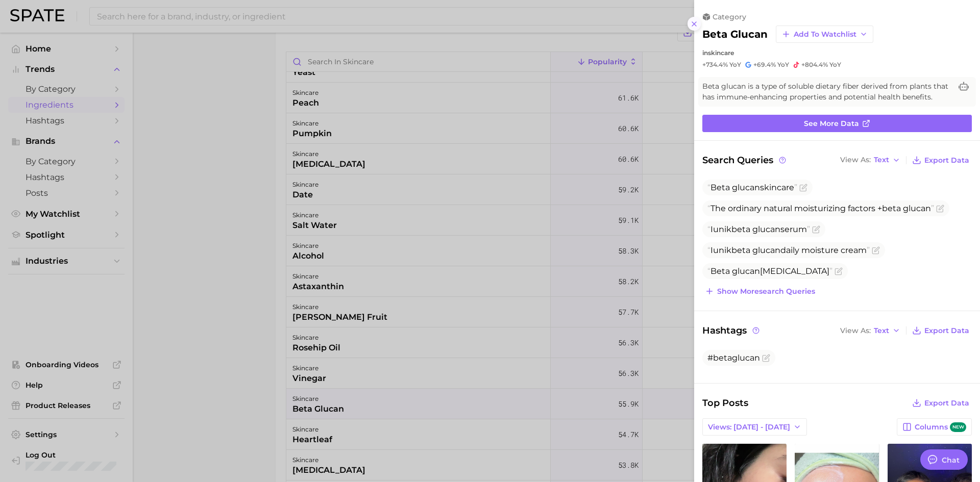  What do you see at coordinates (730, 17) in the screenshot?
I see `span: category` at bounding box center [730, 17].